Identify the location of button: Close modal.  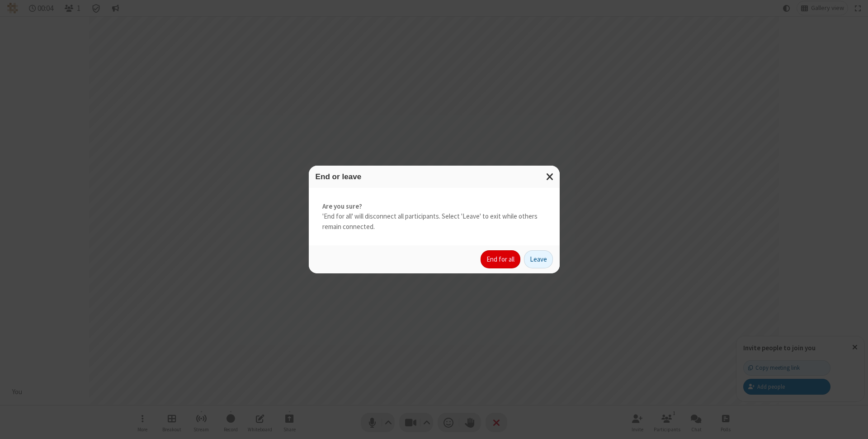
(550, 177).